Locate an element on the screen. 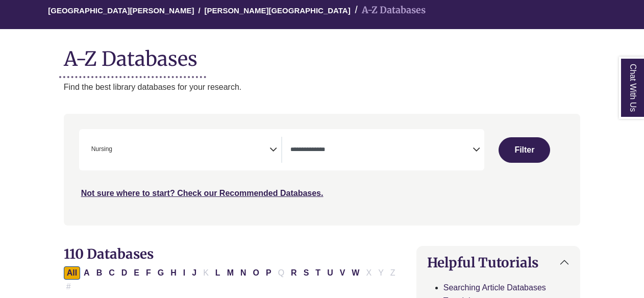 Image resolution: width=644 pixels, height=298 pixels. button: Filter Results O is located at coordinates (256, 273).